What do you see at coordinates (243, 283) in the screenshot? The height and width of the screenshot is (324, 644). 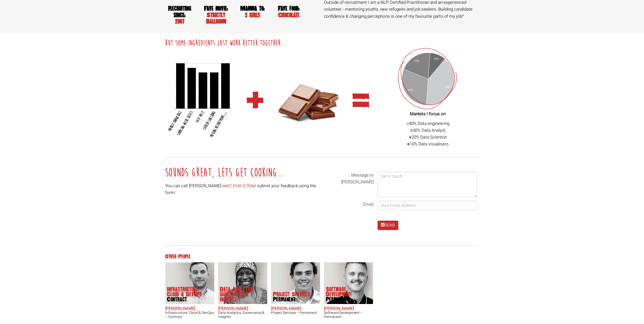 I see `img: Chipo Riva does Data Analytics, Governance & Insights` at bounding box center [243, 283].